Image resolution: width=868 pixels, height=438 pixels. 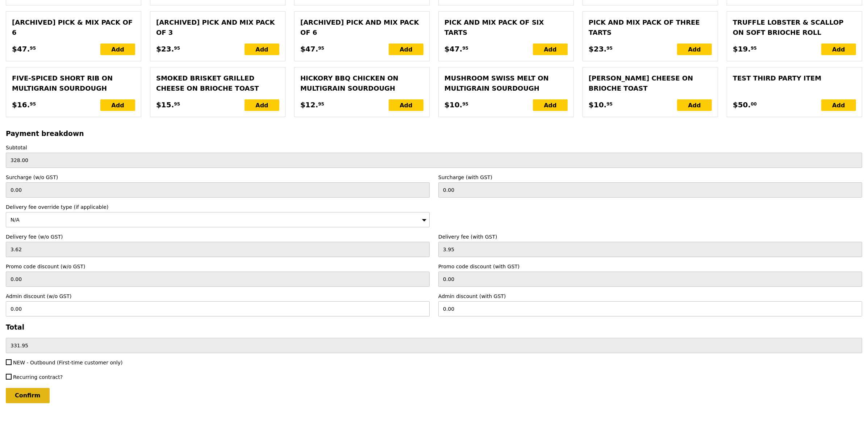 What do you see at coordinates (434, 148) in the screenshot?
I see `label: Subtotal` at bounding box center [434, 148].